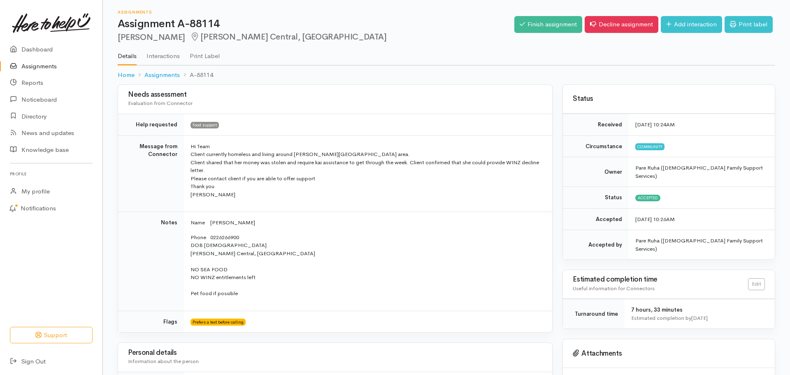 The width and height of the screenshot is (790, 375). I want to click on h6: Assignments, so click(316, 12).